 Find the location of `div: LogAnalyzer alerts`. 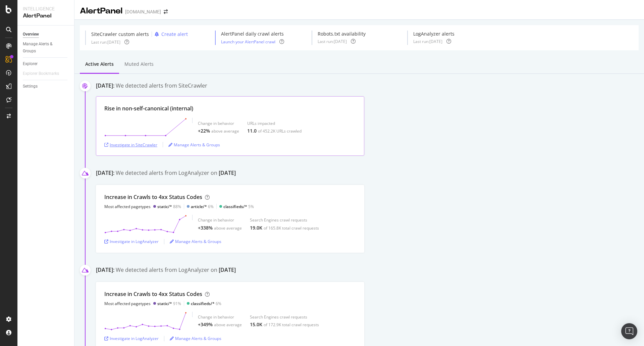

div: LogAnalyzer alerts is located at coordinates (434, 34).